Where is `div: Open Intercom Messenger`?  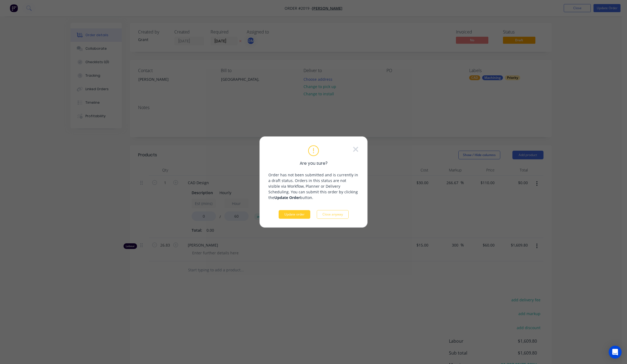 div: Open Intercom Messenger is located at coordinates (615, 352).